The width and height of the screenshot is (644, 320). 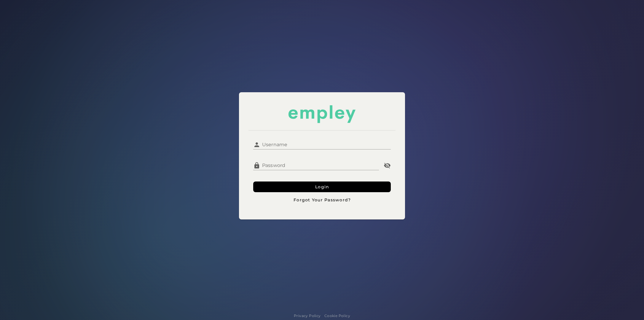 I want to click on button: Forgot Your Password?, so click(x=322, y=200).